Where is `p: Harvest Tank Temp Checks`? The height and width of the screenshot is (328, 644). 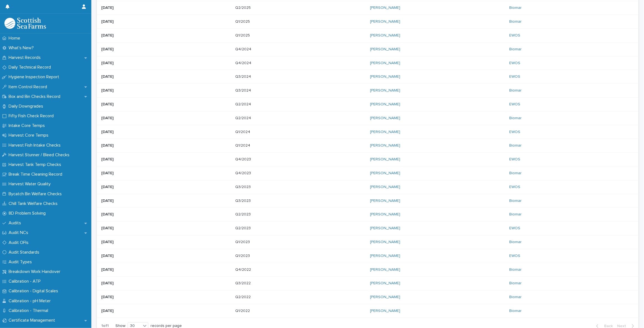 p: Harvest Tank Temp Checks is located at coordinates (36, 165).